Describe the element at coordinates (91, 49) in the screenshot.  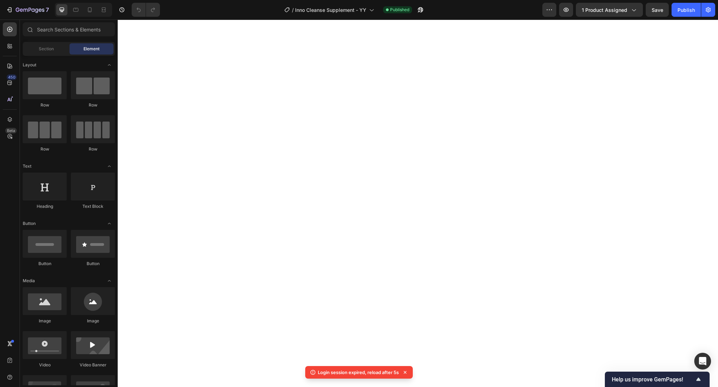
I see `span: Element` at that location.